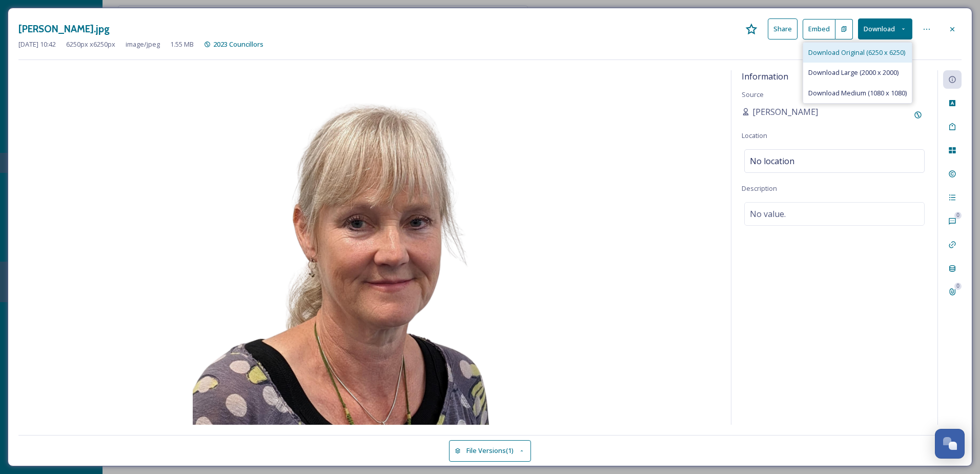  Describe the element at coordinates (755, 136) in the screenshot. I see `span: Location` at that location.